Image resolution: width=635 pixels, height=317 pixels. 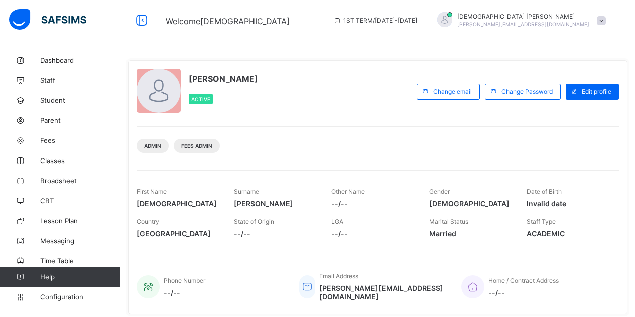 I want to click on span: Active, so click(x=201, y=99).